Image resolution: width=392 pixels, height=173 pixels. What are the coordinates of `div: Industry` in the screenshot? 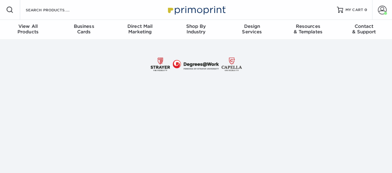 It's located at (196, 29).